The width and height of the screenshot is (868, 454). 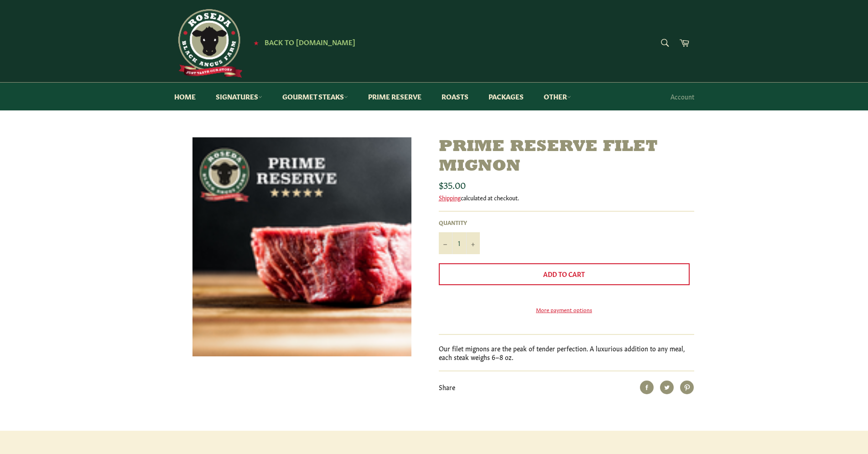 What do you see at coordinates (473, 243) in the screenshot?
I see `button: Increase item quantity by one` at bounding box center [473, 243].